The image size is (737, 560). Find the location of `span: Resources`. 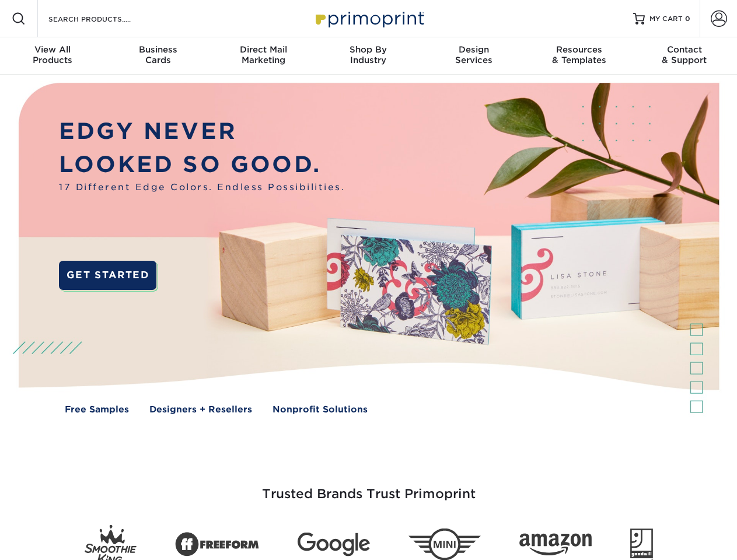

span: Resources is located at coordinates (579, 49).